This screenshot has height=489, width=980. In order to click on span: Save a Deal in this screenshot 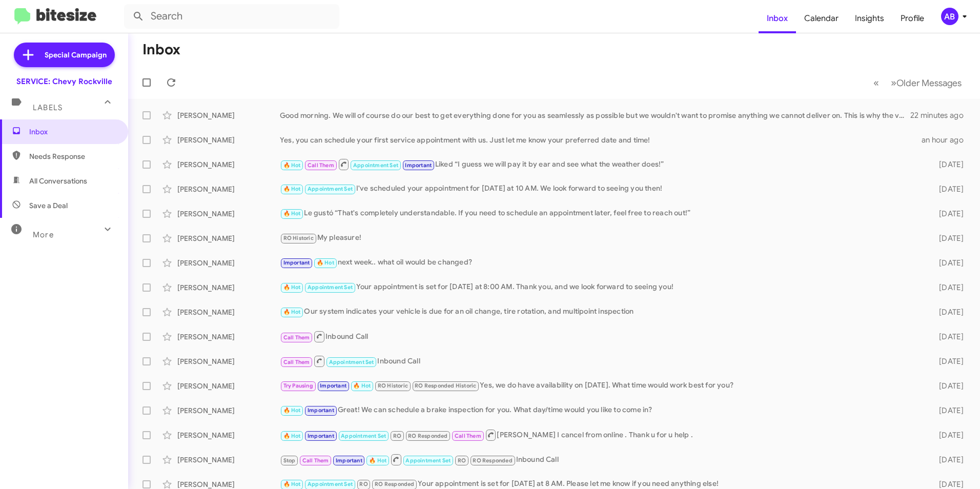, I will do `click(48, 206)`.